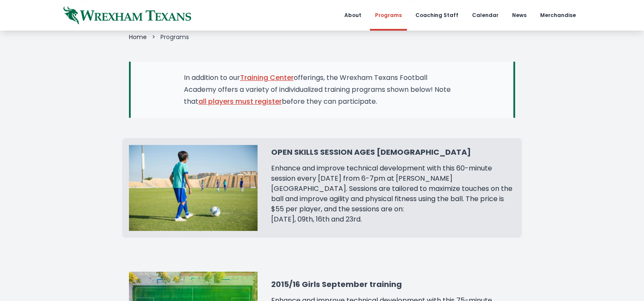 This screenshot has height=301, width=644. What do you see at coordinates (267, 77) in the screenshot?
I see `a: Training Center` at bounding box center [267, 77].